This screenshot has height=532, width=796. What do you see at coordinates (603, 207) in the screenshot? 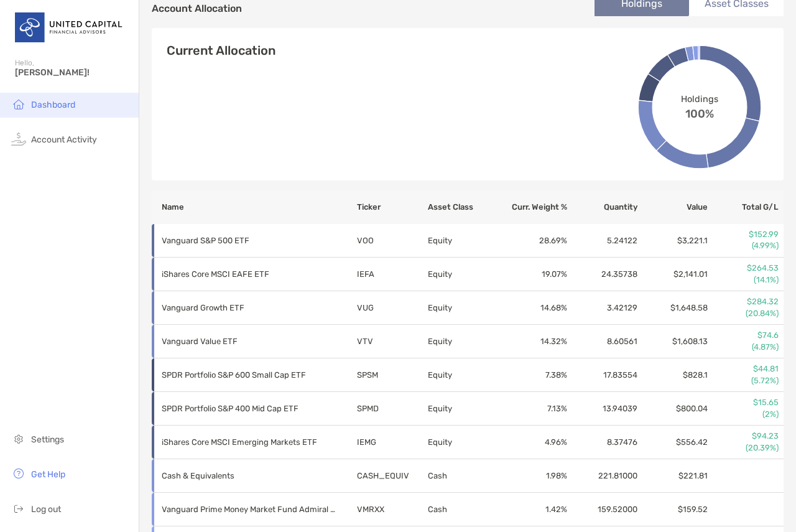
I see `th: Quantity` at bounding box center [603, 207].